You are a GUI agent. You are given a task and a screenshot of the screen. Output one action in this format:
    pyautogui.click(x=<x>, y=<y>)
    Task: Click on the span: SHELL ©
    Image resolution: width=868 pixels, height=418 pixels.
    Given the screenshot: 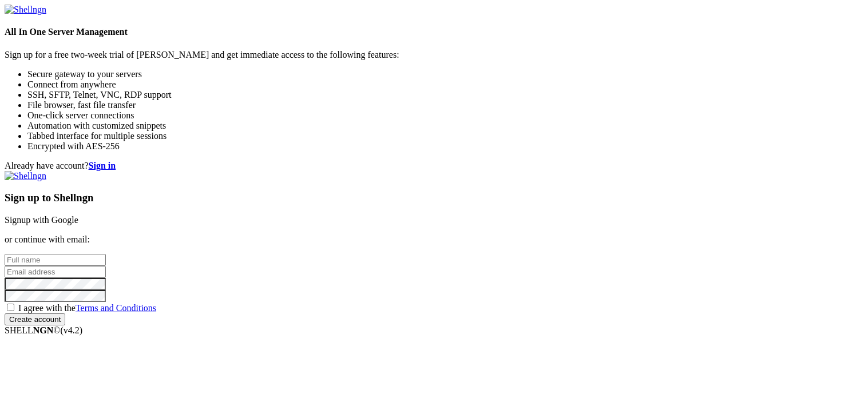 What is the action you would take?
    pyautogui.click(x=43, y=330)
    